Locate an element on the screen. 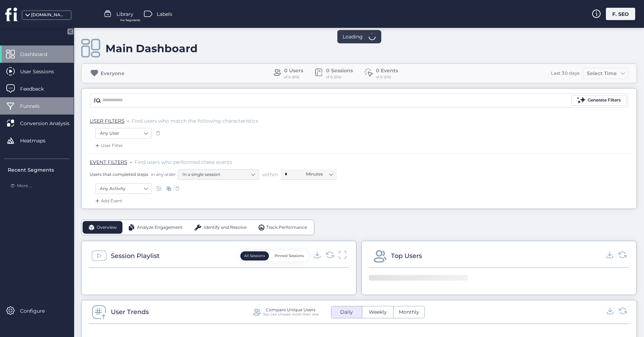 The height and width of the screenshot is (337, 644). span: Track Performance is located at coordinates (287, 228).